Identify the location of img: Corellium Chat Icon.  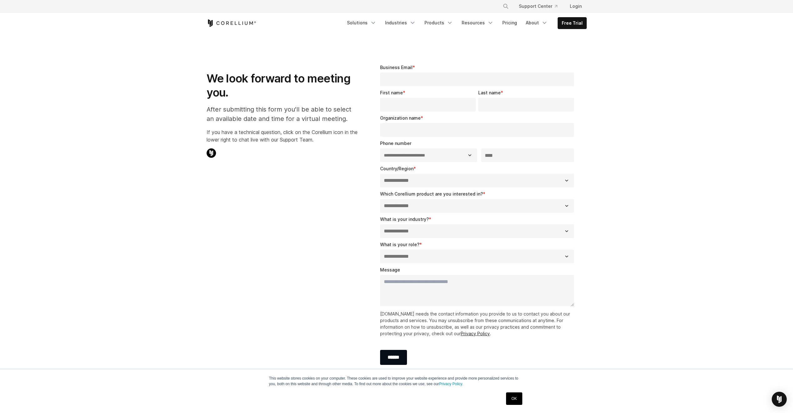
(211, 153).